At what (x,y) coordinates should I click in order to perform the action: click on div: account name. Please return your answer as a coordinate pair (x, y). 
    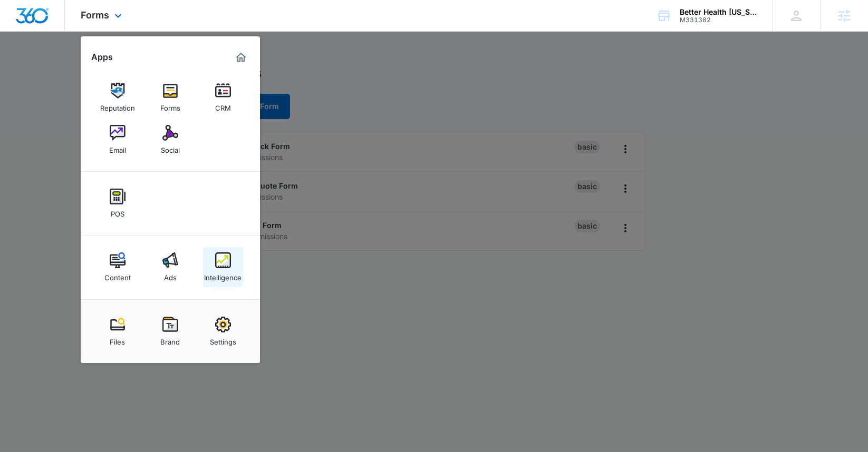
    Looking at the image, I should click on (718, 12).